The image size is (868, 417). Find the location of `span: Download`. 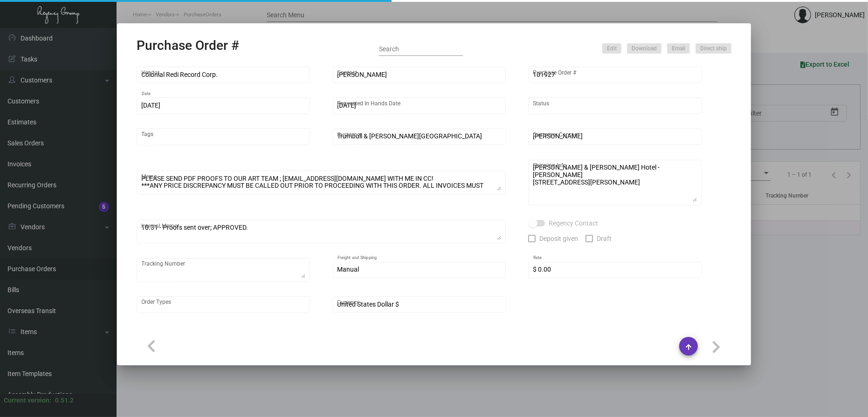

span: Download is located at coordinates (644, 48).